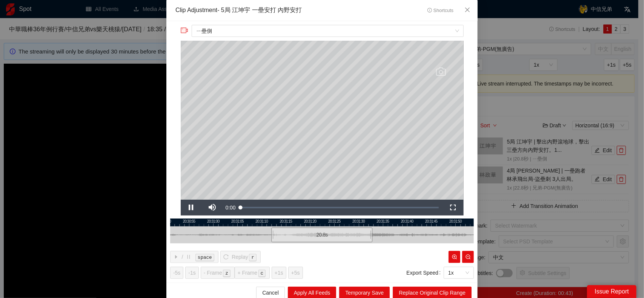  Describe the element at coordinates (295, 273) in the screenshot. I see `button: +5s` at that location.